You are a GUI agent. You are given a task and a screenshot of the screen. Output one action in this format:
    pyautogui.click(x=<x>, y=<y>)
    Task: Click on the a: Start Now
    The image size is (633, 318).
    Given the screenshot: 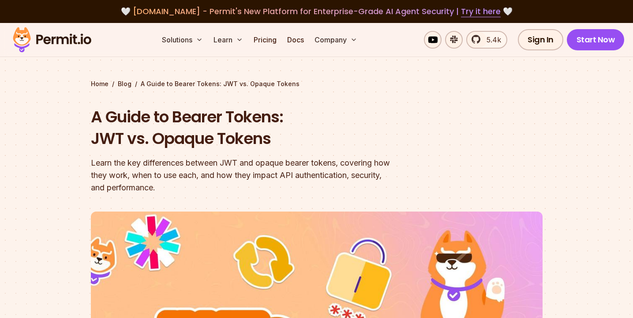 What is the action you would take?
    pyautogui.click(x=596, y=40)
    